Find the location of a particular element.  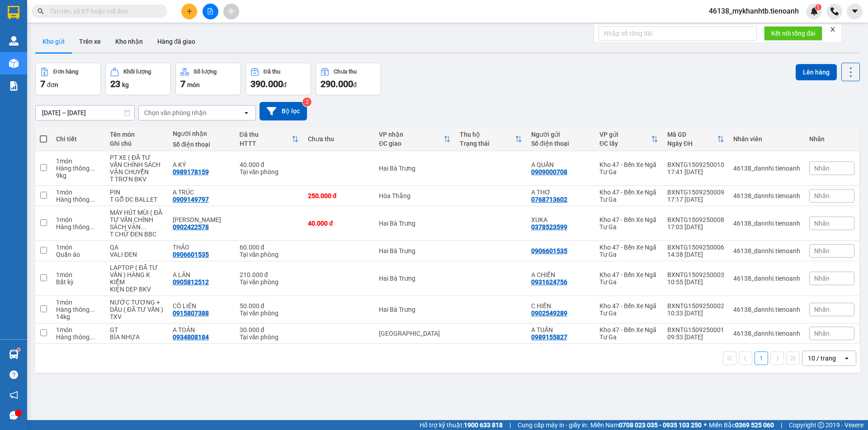

span: đơn is located at coordinates (52, 85).